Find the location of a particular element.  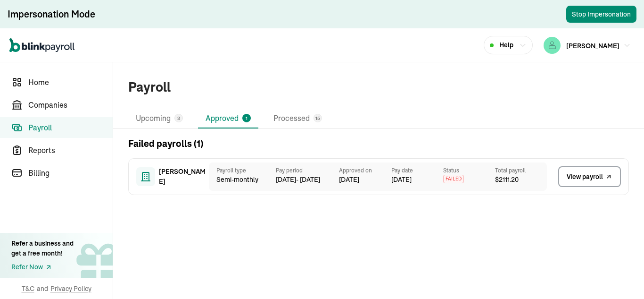

span: T&C is located at coordinates (28, 288).